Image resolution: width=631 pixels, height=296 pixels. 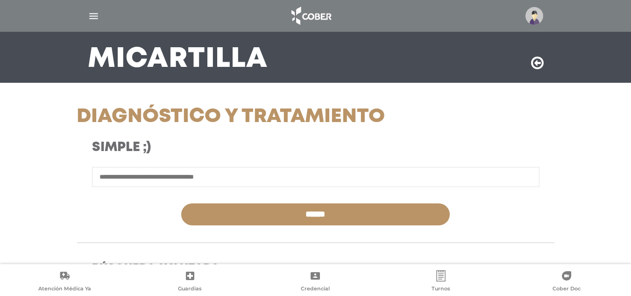 What do you see at coordinates (310, 16) in the screenshot?
I see `img: logo_cober_home-white.png` at bounding box center [310, 16].